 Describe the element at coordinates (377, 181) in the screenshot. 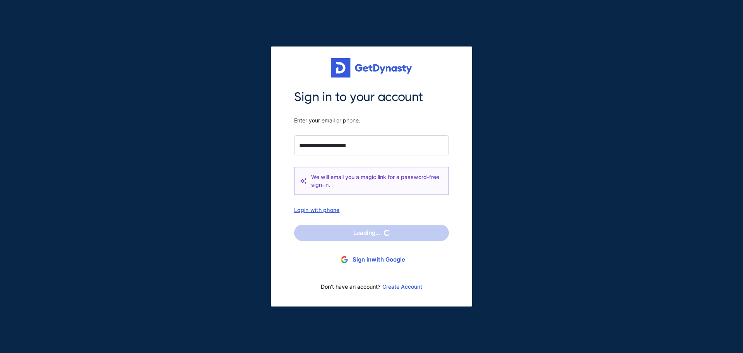

I see `span: We will email you a magic link for a password-free sign-in.` at that location.